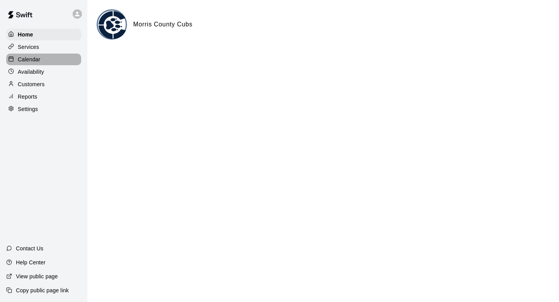 This screenshot has width=559, height=302. What do you see at coordinates (43, 59) in the screenshot?
I see `a: Calendar` at bounding box center [43, 59].